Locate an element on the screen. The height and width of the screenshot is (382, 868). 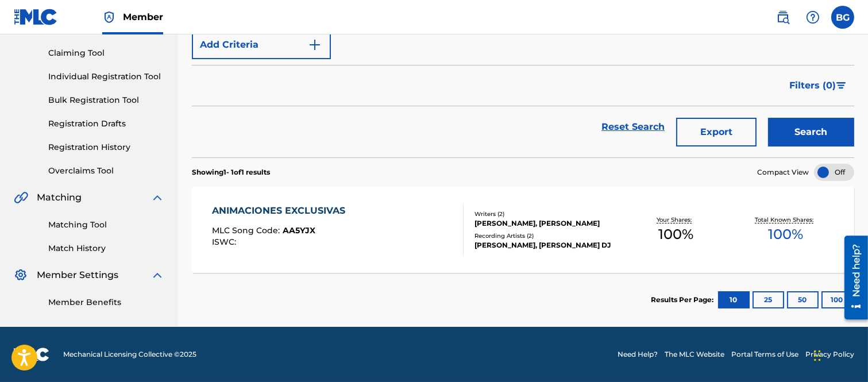
a: Individual Registration Tool is located at coordinates (106, 76).